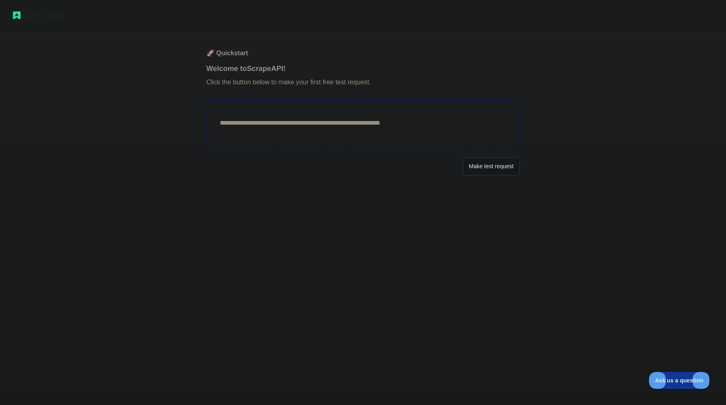 The height and width of the screenshot is (405, 726). What do you see at coordinates (39, 15) in the screenshot?
I see `img: Abstract logo` at bounding box center [39, 15].